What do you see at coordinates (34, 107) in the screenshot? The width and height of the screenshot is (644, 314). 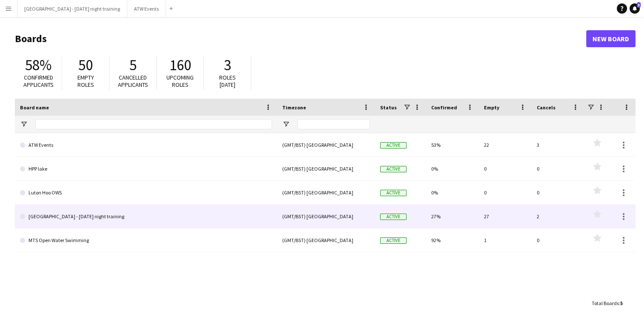 I see `span: Board name` at bounding box center [34, 107].